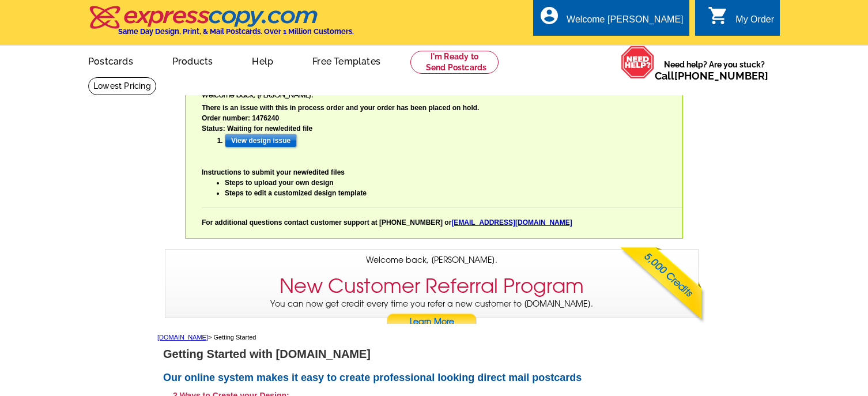 The height and width of the screenshot is (396, 868). I want to click on i: shopping_cart, so click(718, 16).